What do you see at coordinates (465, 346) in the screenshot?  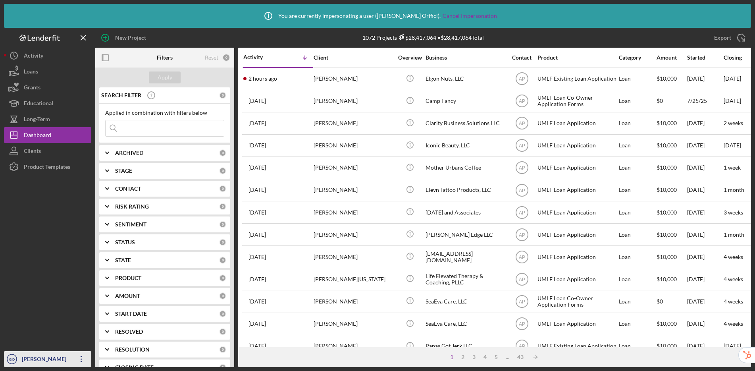 I see `div: Papas Got Jerk LLC` at bounding box center [465, 346].